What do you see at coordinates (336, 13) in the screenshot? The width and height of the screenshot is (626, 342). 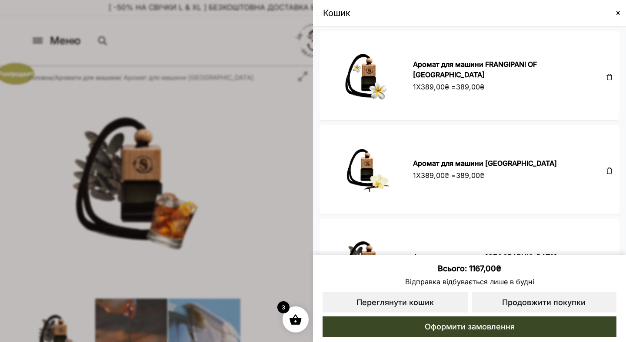 I see `span: Кошик` at bounding box center [336, 13].